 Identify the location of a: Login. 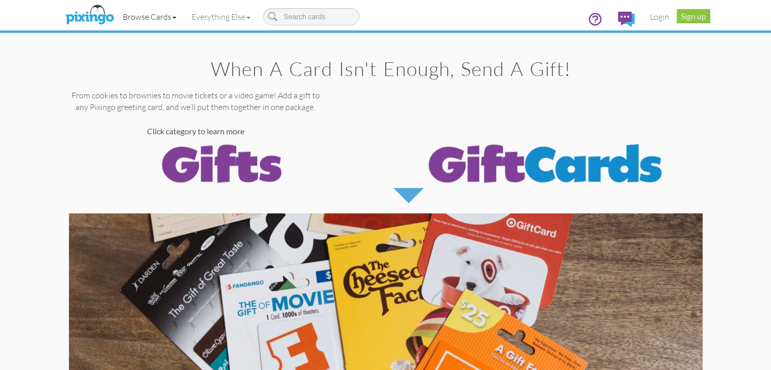
(659, 17).